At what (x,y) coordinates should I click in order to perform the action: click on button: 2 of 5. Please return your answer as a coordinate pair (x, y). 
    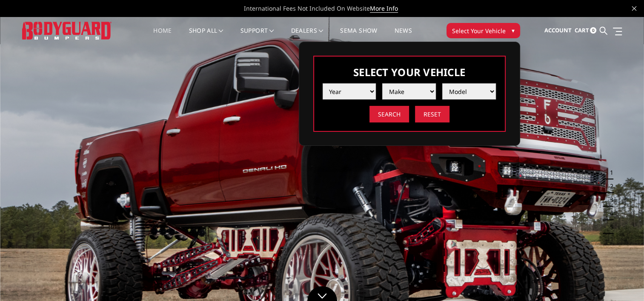
    Looking at the image, I should click on (610, 187).